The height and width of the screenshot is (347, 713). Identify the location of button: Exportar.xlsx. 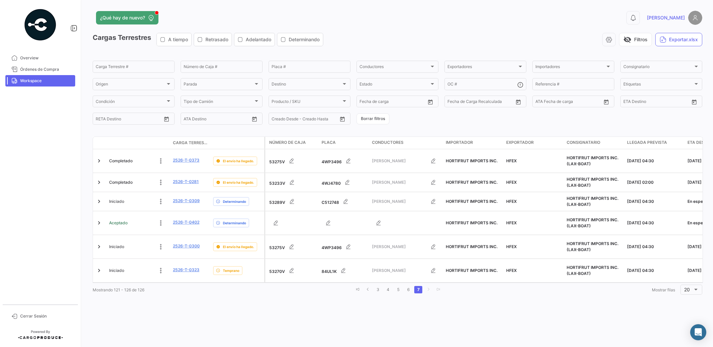
(679, 40).